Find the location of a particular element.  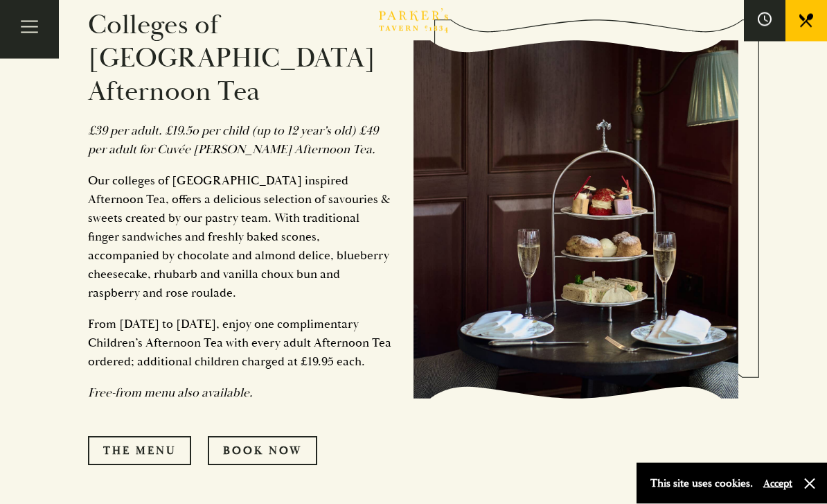

em: Free-from menu also available. is located at coordinates (170, 393).